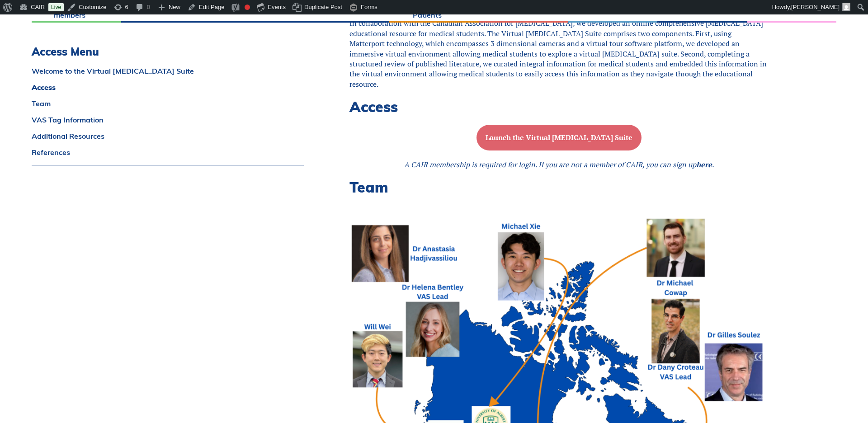 The image size is (868, 423). What do you see at coordinates (168, 87) in the screenshot?
I see `a: Access` at bounding box center [168, 87].